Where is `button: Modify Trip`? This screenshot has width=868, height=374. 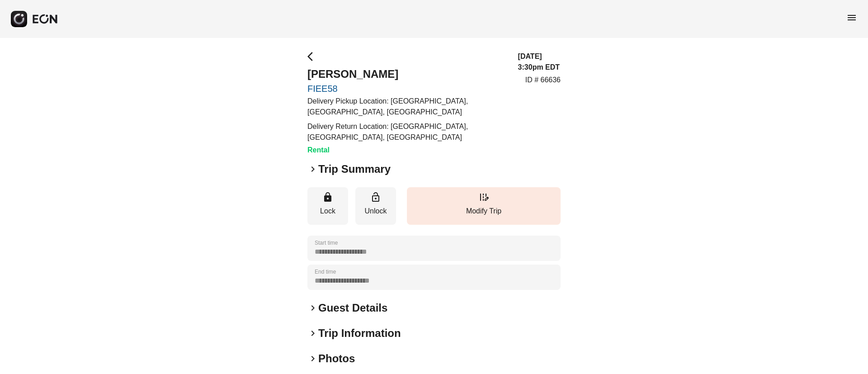
button: Modify Trip is located at coordinates (484, 206).